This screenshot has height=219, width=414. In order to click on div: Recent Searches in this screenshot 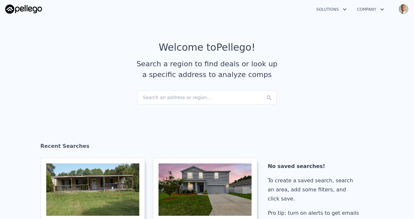, I will do `click(207, 148)`.